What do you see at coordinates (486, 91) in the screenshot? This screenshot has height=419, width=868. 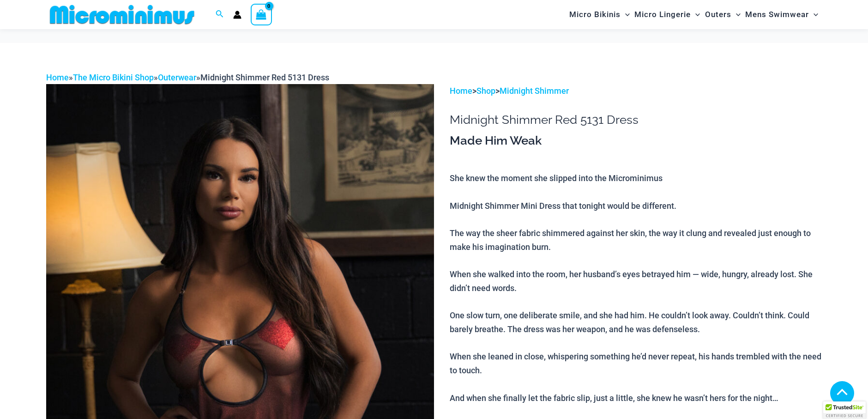 I see `a: Shop` at bounding box center [486, 91].